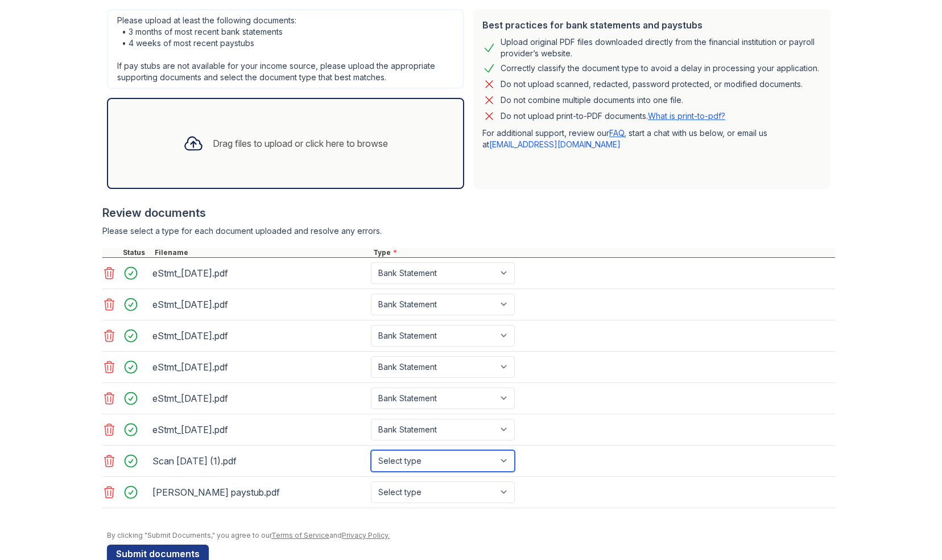  Describe the element at coordinates (262, 252) in the screenshot. I see `div: Filename` at that location.